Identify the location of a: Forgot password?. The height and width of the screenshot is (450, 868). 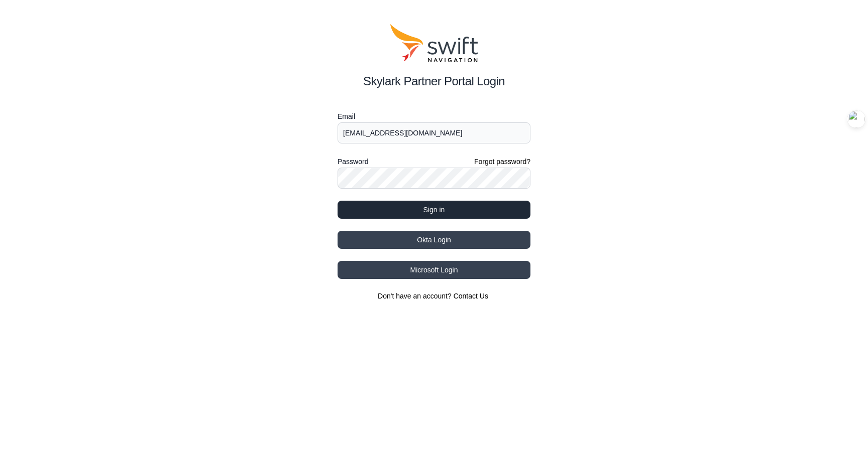
(502, 162).